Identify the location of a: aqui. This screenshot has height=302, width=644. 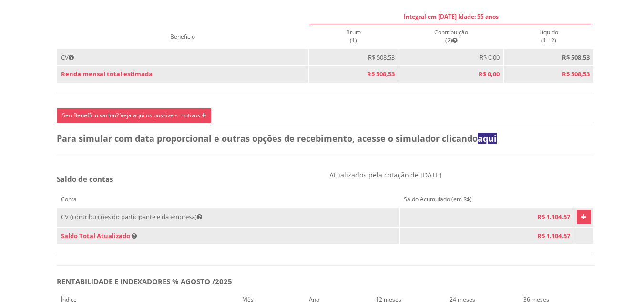
(487, 138).